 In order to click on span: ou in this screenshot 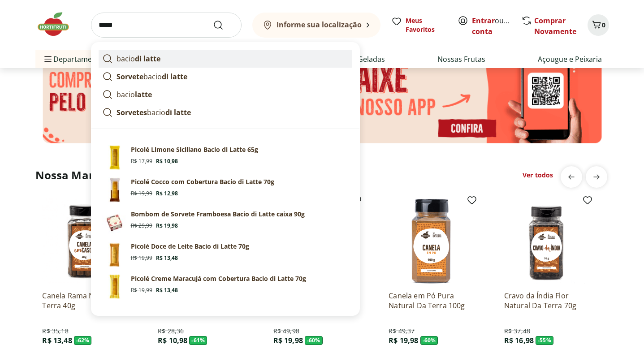, I will do `click(491, 26)`.